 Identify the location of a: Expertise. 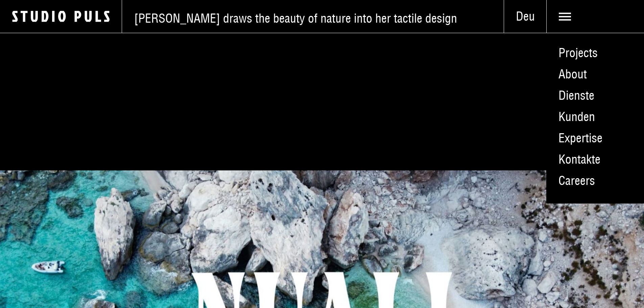
(595, 138).